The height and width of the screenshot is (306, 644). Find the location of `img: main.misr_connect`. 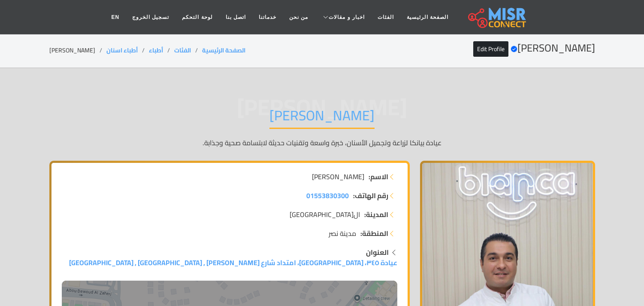

img: main.misr_connect is located at coordinates (497, 17).